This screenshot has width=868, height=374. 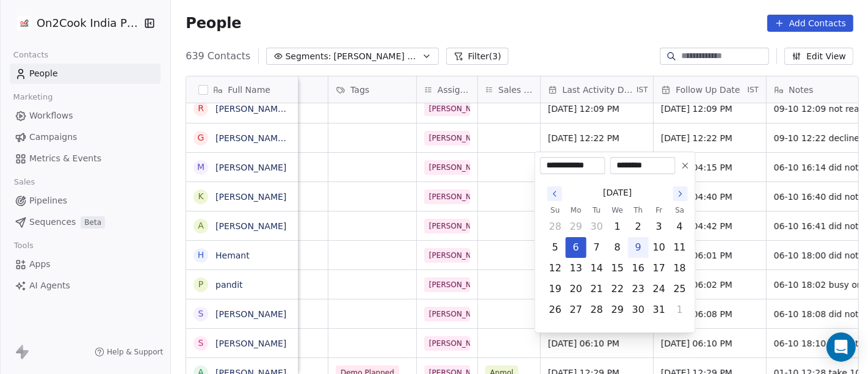 What do you see at coordinates (555, 247) in the screenshot?
I see `button: Sunday, October 5th, 2025` at bounding box center [555, 247].